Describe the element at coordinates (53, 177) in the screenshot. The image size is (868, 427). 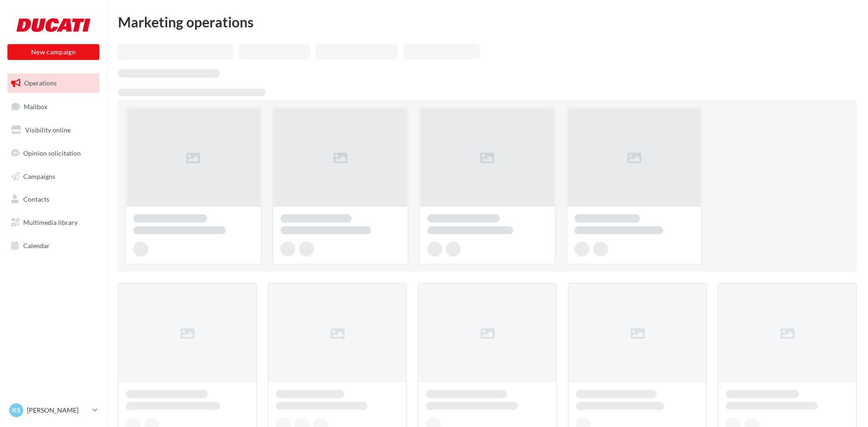
I see `a: Campaigns` at that location.